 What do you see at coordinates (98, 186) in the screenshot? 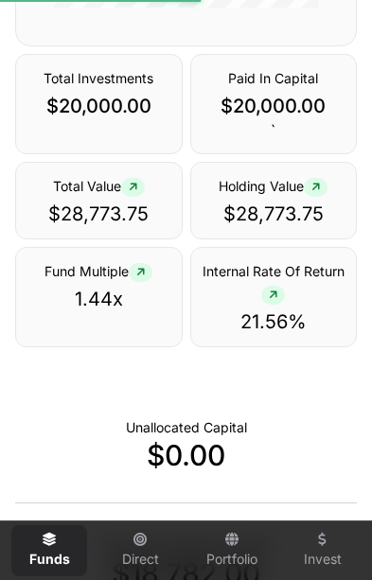
I see `span: Total Value` at bounding box center [98, 186].